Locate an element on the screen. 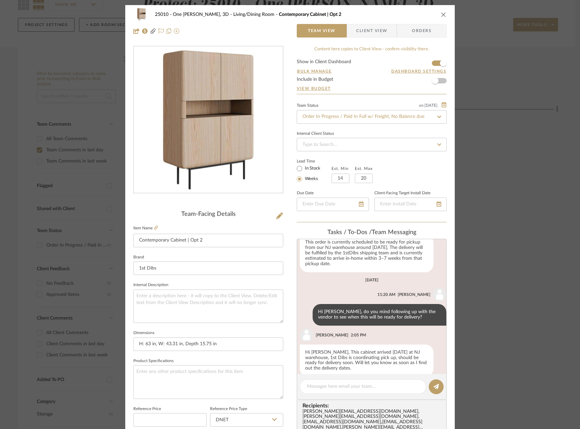  label: Client-Facing Target Install Date is located at coordinates (402, 193).